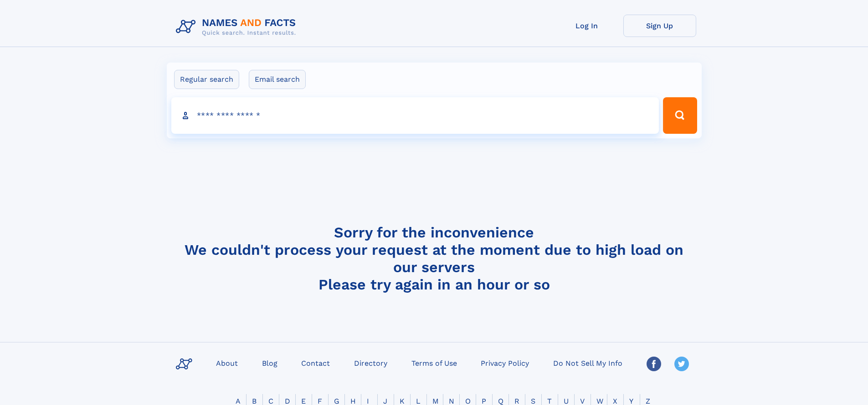 The image size is (868, 405). I want to click on input: search input, so click(415, 115).